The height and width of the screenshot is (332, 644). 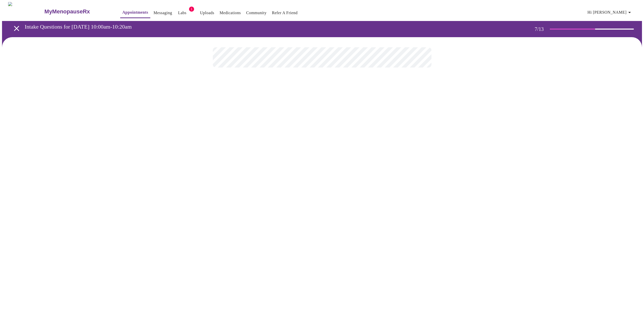 What do you see at coordinates (231, 13) in the screenshot?
I see `a: Medications` at bounding box center [231, 13].